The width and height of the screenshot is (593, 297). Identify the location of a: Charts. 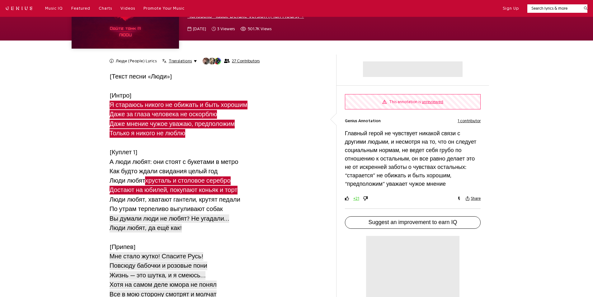
(105, 8).